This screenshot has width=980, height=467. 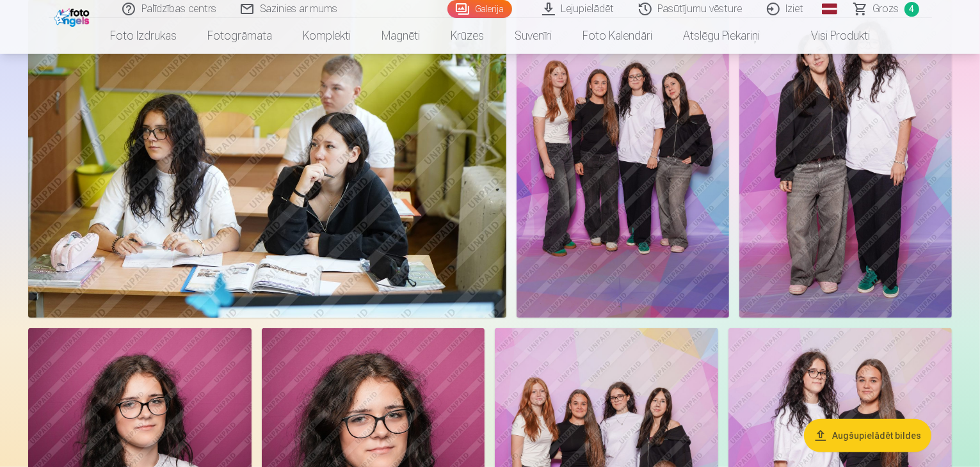 I want to click on a: Visi produkti, so click(x=831, y=36).